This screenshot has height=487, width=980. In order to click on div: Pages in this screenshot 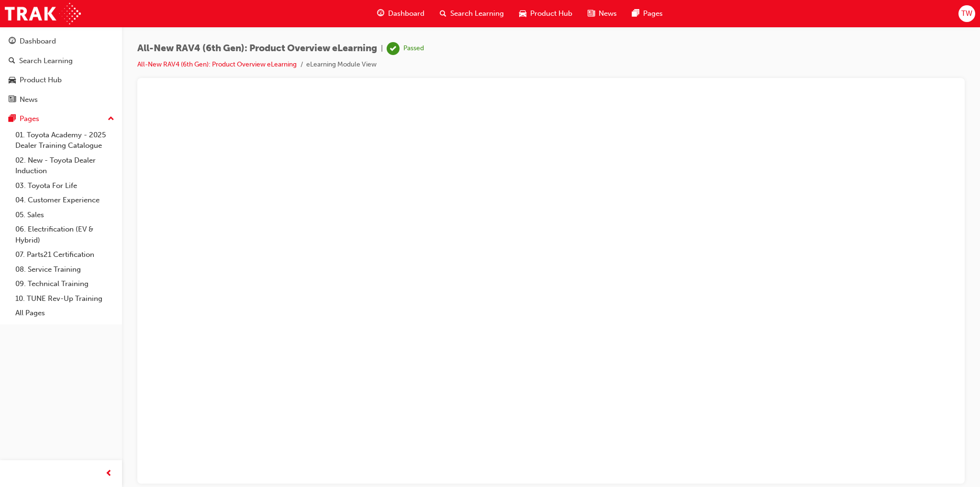, I will do `click(29, 119)`.